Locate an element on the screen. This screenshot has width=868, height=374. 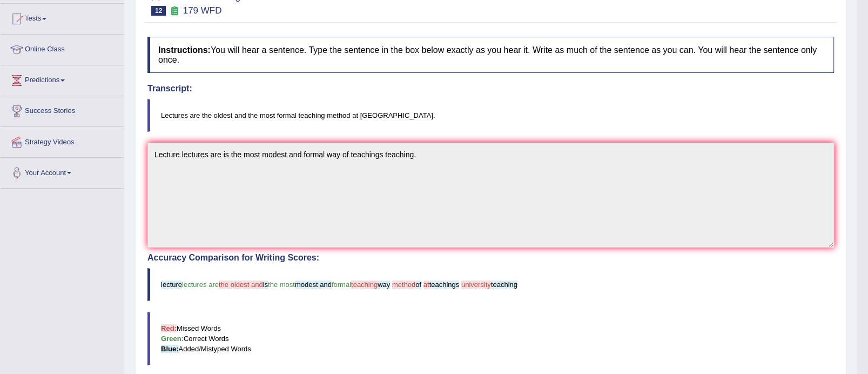
a: Predictions is located at coordinates (62, 79).